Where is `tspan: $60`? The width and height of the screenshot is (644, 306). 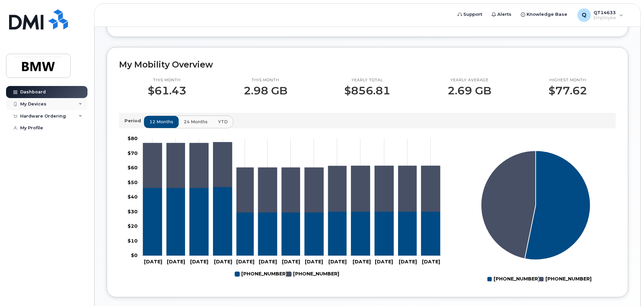
tspan: $60 is located at coordinates (133, 168).